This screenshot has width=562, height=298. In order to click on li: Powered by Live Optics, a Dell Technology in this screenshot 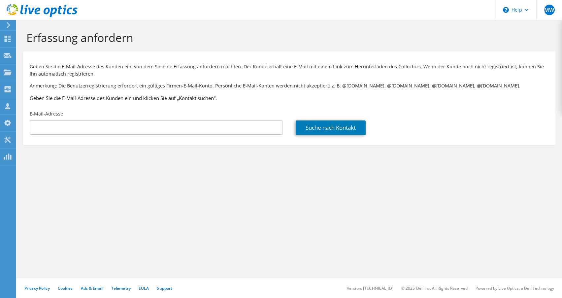, I will do `click(515, 288)`.